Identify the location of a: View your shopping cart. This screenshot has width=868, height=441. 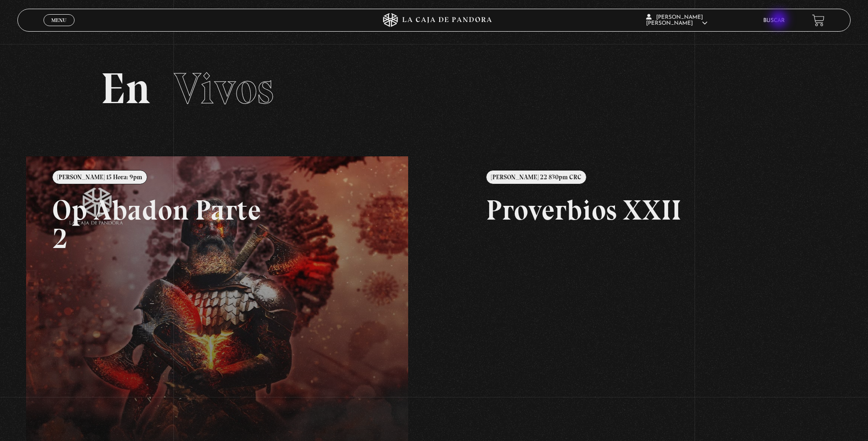
(818, 20).